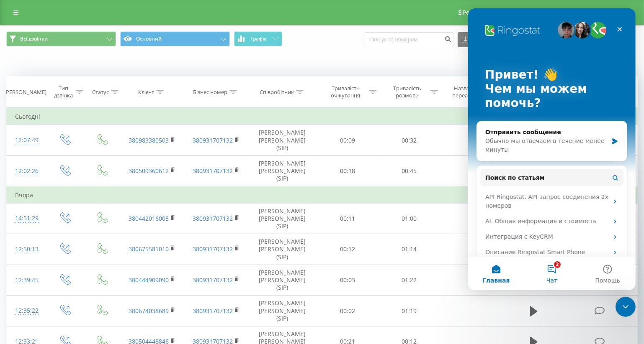 Image resolution: width=644 pixels, height=344 pixels. Describe the element at coordinates (347, 171) in the screenshot. I see `td: 00:18` at that location.